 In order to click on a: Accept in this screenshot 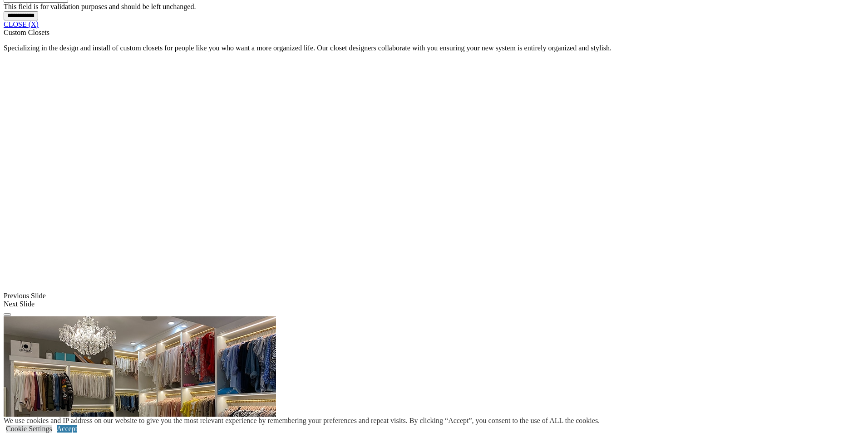, I will do `click(67, 429)`.